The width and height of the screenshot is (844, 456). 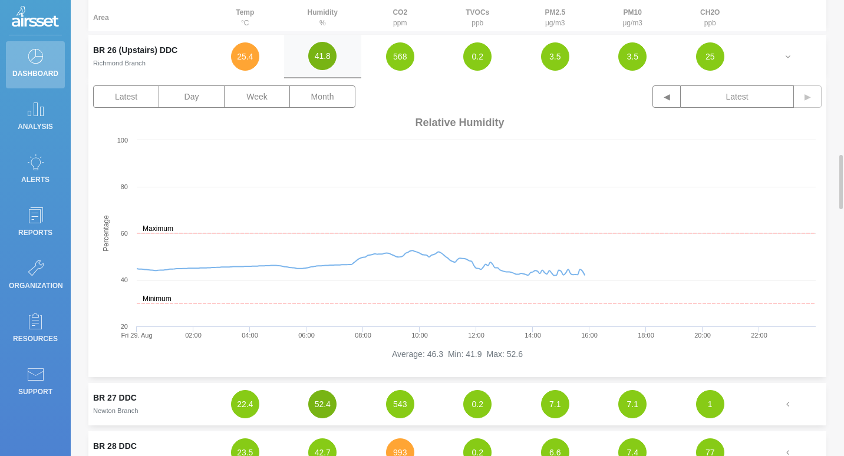 I want to click on button: 1, so click(x=710, y=404).